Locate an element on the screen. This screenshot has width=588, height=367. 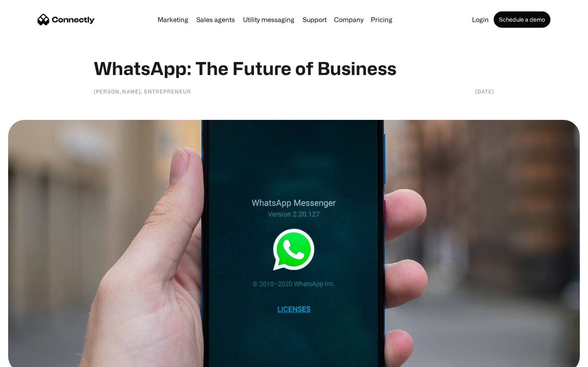
div: Company is located at coordinates (348, 19).